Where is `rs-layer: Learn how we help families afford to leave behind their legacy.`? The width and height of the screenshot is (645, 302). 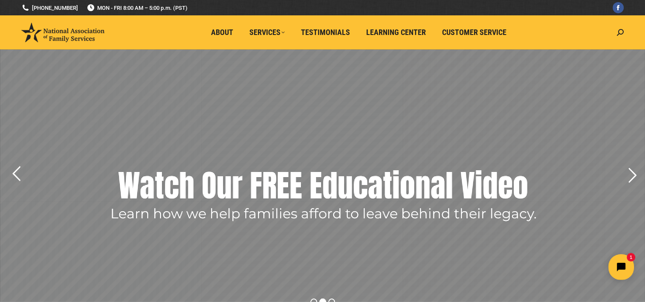
rs-layer: Learn how we help families afford to leave behind their legacy. is located at coordinates (323, 214).